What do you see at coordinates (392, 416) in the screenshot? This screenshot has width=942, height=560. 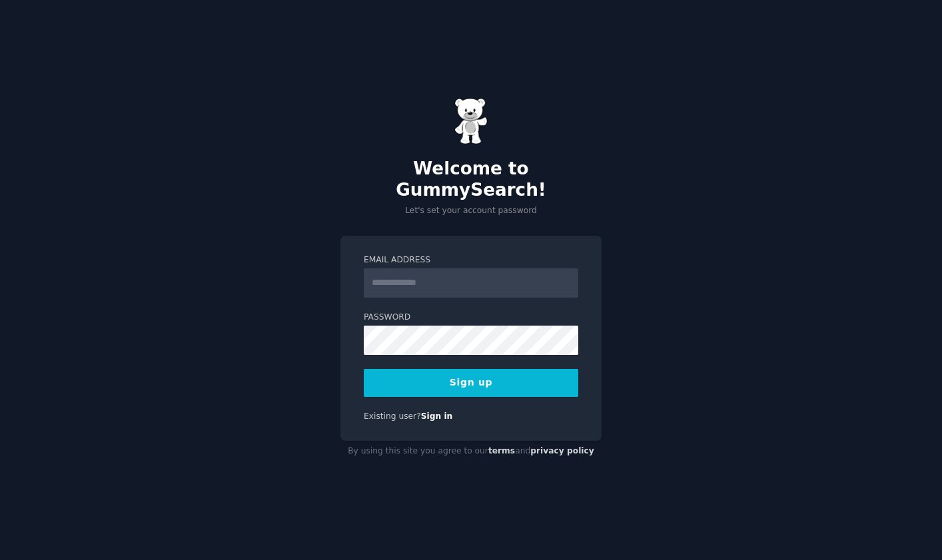 I see `span: Existing user?` at bounding box center [392, 416].